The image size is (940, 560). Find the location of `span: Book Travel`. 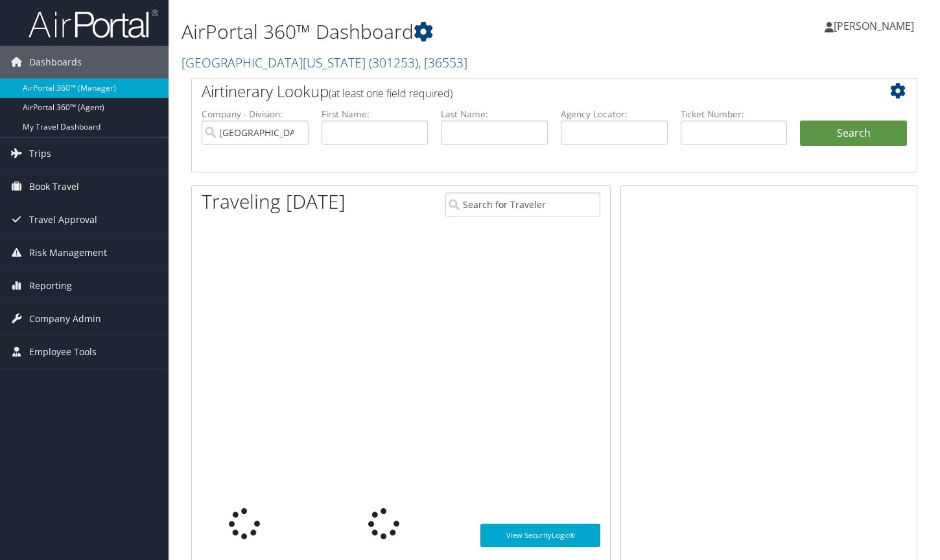

span: Book Travel is located at coordinates (54, 187).